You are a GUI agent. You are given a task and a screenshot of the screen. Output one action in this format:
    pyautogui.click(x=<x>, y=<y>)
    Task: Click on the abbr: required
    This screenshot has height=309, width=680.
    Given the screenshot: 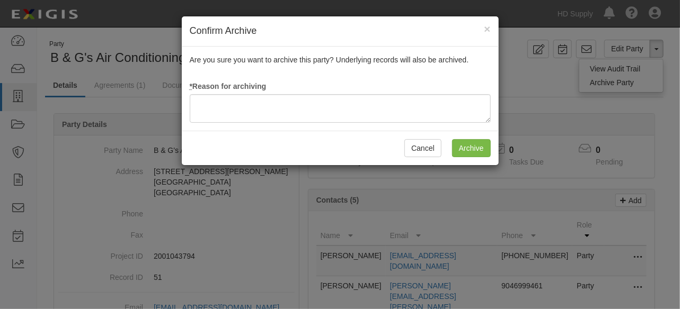 What is the action you would take?
    pyautogui.click(x=191, y=86)
    